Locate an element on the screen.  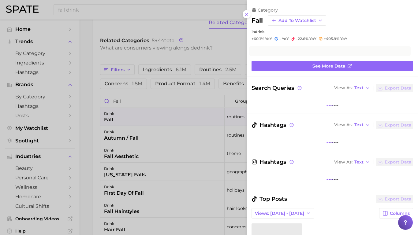
a: See more data is located at coordinates (332, 66).